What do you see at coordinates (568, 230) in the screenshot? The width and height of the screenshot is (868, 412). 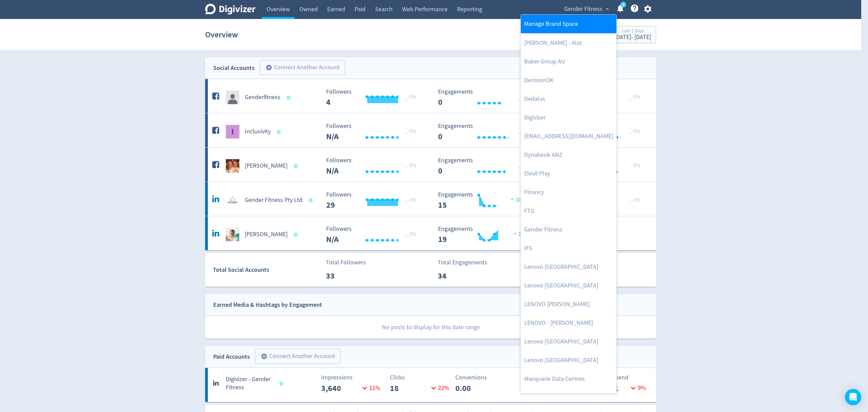 I see `a: Gender Fitness` at bounding box center [568, 230].